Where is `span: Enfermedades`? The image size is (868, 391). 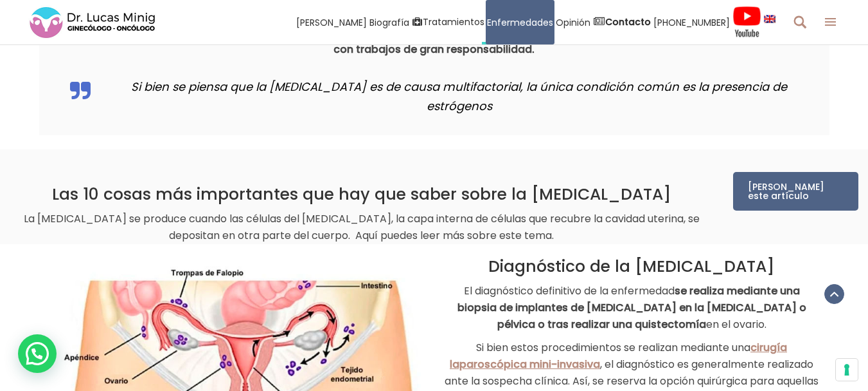 span: Enfermedades is located at coordinates (520, 22).